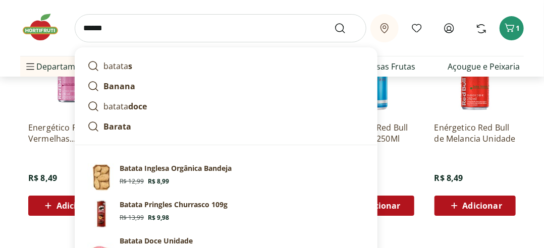 Image resolution: width=544 pixels, height=248 pixels. Describe the element at coordinates (226, 127) in the screenshot. I see `a: Barata` at that location.